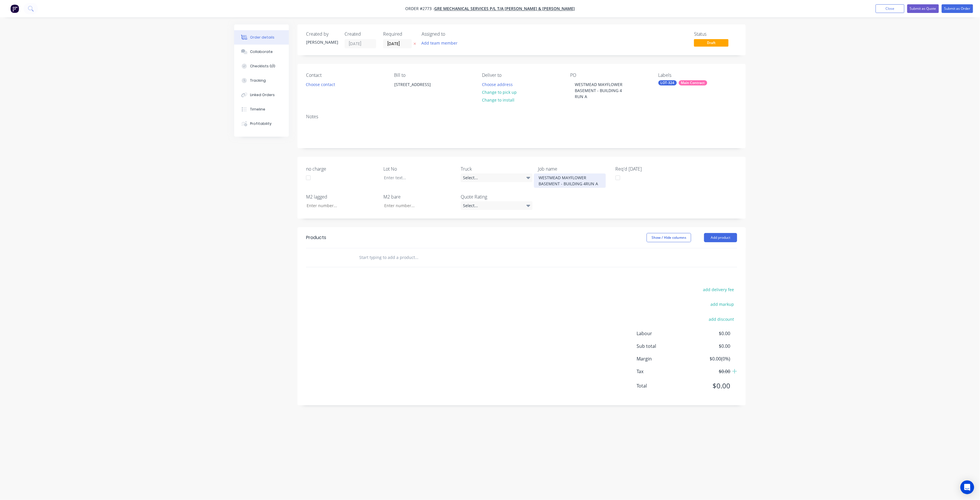 This screenshot has height=500, width=980. Describe the element at coordinates (261, 52) in the screenshot. I see `button: Collaborate` at that location.